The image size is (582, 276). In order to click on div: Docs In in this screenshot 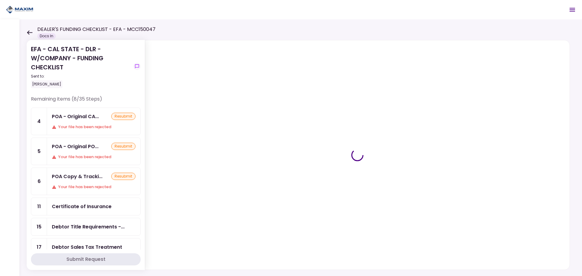, I will do `click(46, 36)`.